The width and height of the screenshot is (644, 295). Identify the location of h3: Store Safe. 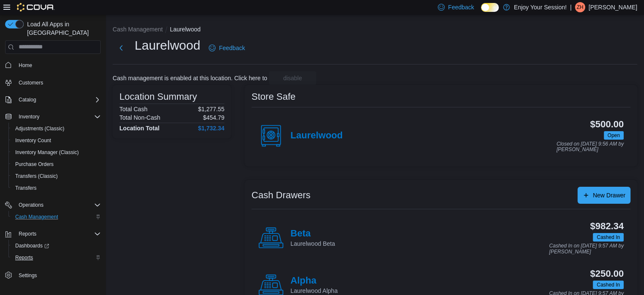
(273, 96).